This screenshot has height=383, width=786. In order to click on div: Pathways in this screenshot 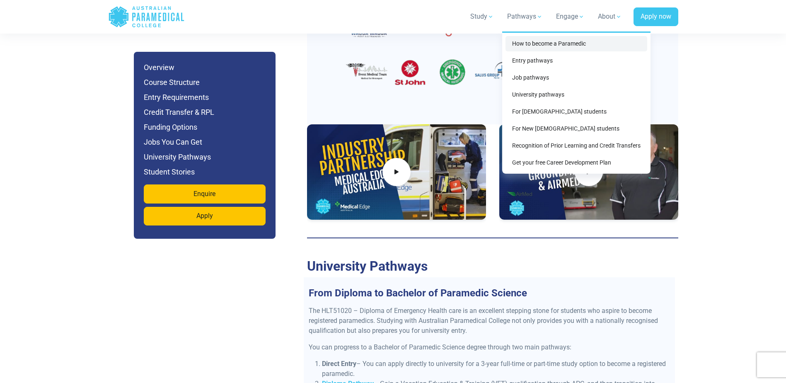, I will do `click(577, 102)`.